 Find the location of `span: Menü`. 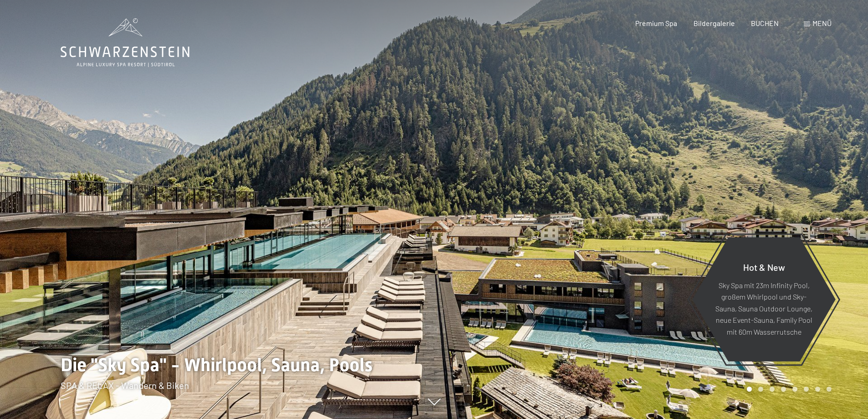

span: Menü is located at coordinates (821, 23).